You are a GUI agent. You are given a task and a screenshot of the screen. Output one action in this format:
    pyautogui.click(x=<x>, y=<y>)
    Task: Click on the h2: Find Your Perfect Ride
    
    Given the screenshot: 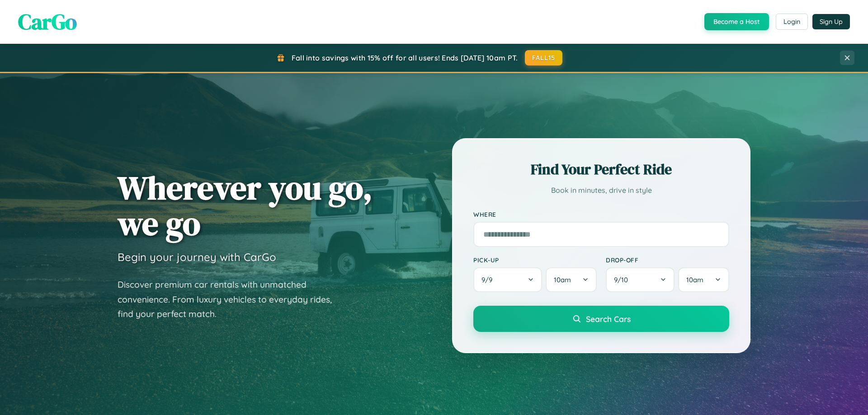 What is the action you would take?
    pyautogui.click(x=601, y=170)
    